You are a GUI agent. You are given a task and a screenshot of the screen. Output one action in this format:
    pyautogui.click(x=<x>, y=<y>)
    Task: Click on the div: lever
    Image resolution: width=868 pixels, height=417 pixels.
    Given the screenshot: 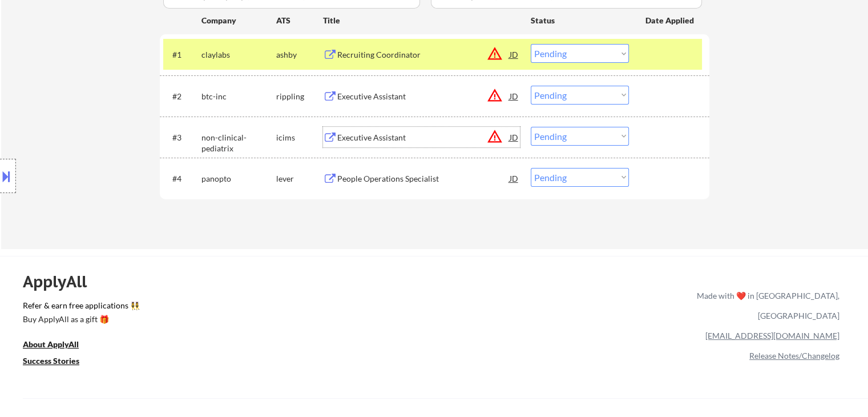 What is the action you would take?
    pyautogui.click(x=299, y=179)
    